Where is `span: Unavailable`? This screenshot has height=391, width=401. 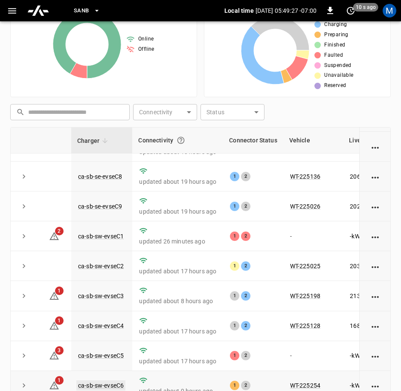
span: Unavailable is located at coordinates (339, 75).